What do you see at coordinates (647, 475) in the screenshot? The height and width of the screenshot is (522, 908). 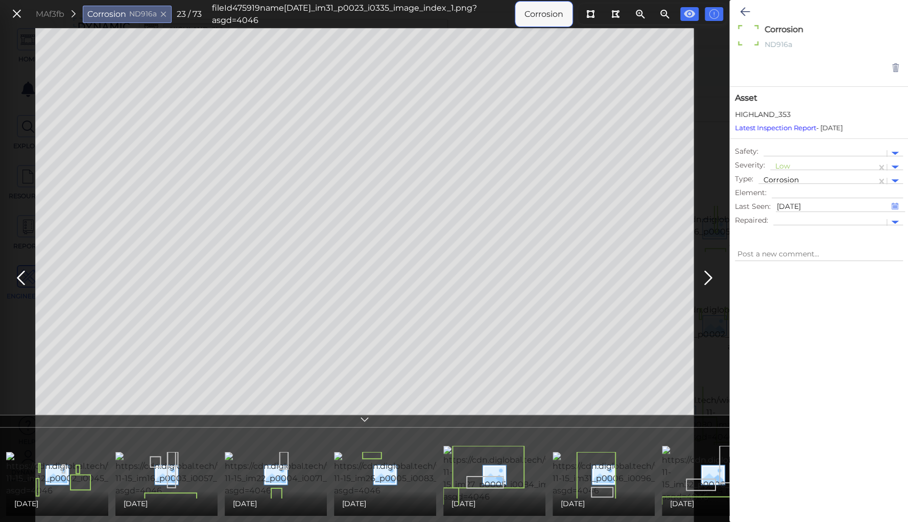 I see `img: https://cdn.diglobal.tech/width210/4046/2024-11-15_im31_p0006_i0096_image_index_1.png?asgd=4046` at bounding box center [647, 475].